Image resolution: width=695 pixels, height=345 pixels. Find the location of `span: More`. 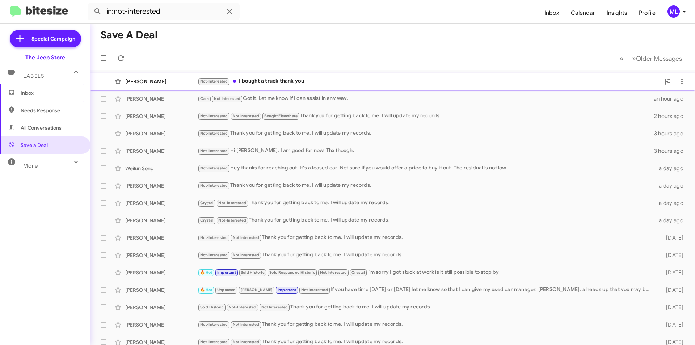

span: More is located at coordinates (30, 166).